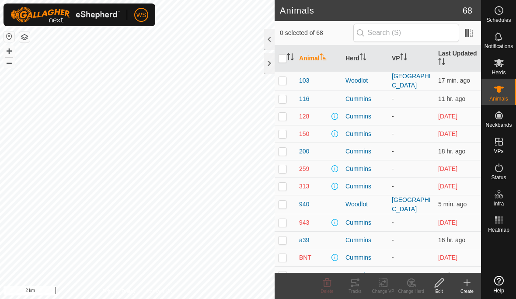  What do you see at coordinates (448, 186) in the screenshot?
I see `span: Aug 8, 2025 at 7:12 AM` at bounding box center [448, 186].